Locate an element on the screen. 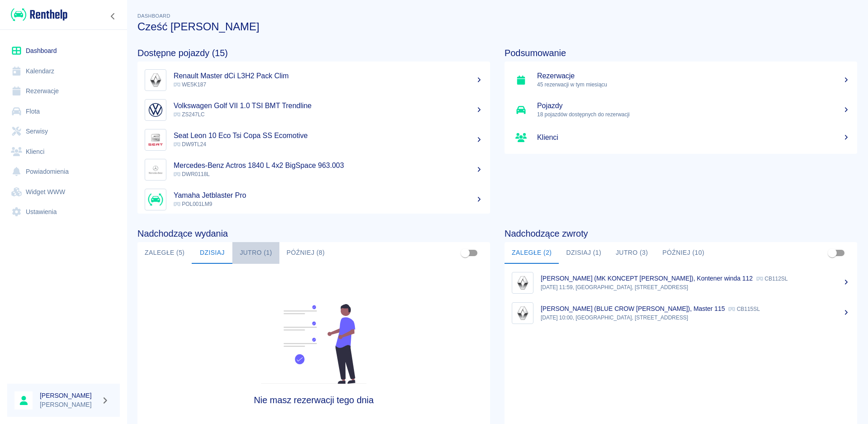 The image size is (868, 424). h4: Nadchodzące zwroty is located at coordinates (681, 233).